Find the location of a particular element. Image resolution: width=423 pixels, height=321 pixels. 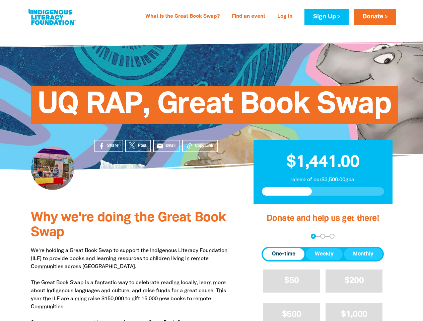

span: $200 is located at coordinates (354, 281).